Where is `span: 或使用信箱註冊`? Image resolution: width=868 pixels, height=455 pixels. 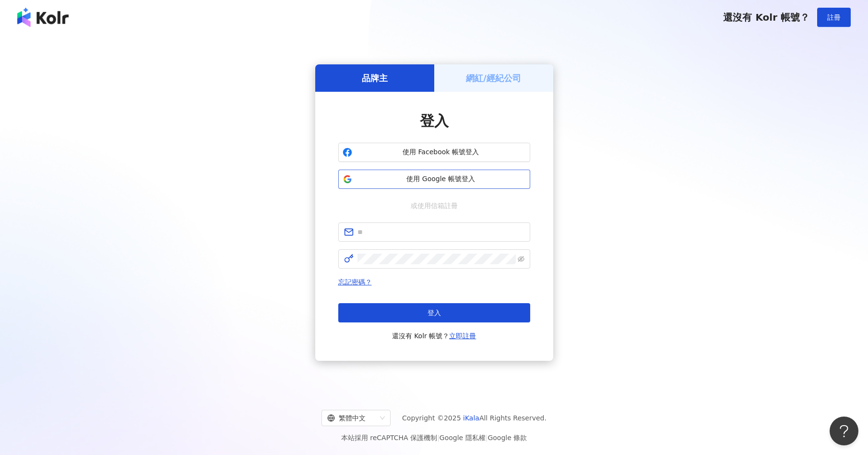 span: 或使用信箱註冊 is located at coordinates (434, 205).